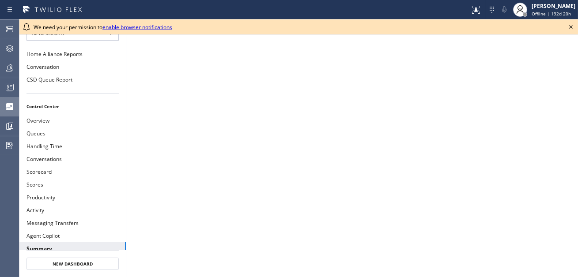  What do you see at coordinates (72, 67) in the screenshot?
I see `button: Conversation` at bounding box center [72, 67].